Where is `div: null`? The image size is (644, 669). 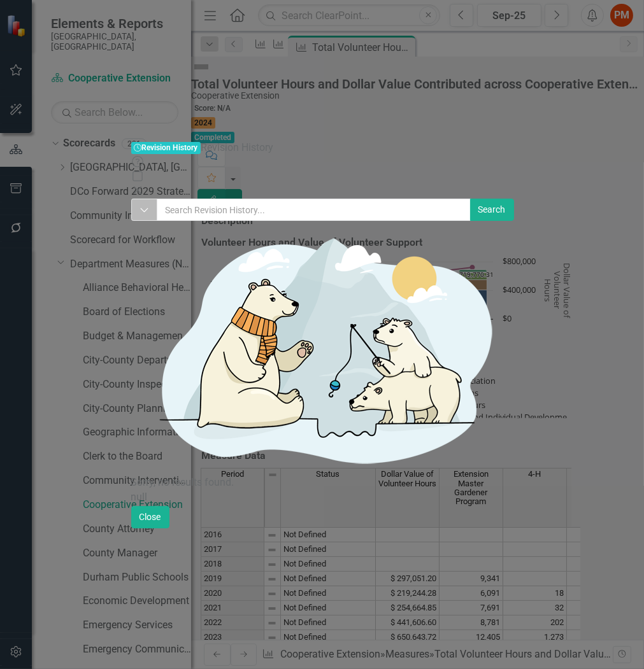 div: null is located at coordinates (198, 497).